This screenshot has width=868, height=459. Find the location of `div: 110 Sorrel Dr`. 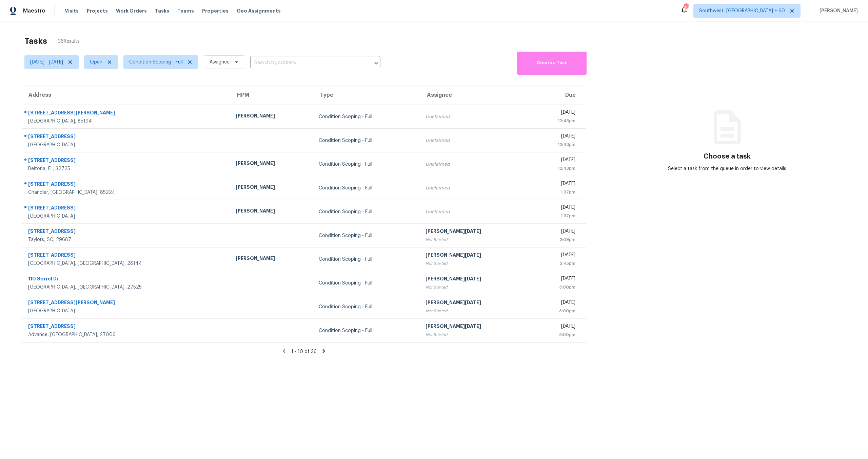

div: 110 Sorrel Dr is located at coordinates (126, 280).